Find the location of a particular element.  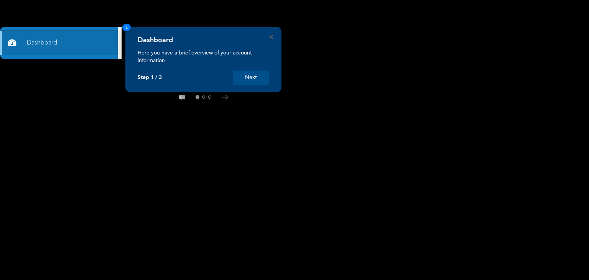

p: Here you have a brief overview of your account information is located at coordinates (203, 57).